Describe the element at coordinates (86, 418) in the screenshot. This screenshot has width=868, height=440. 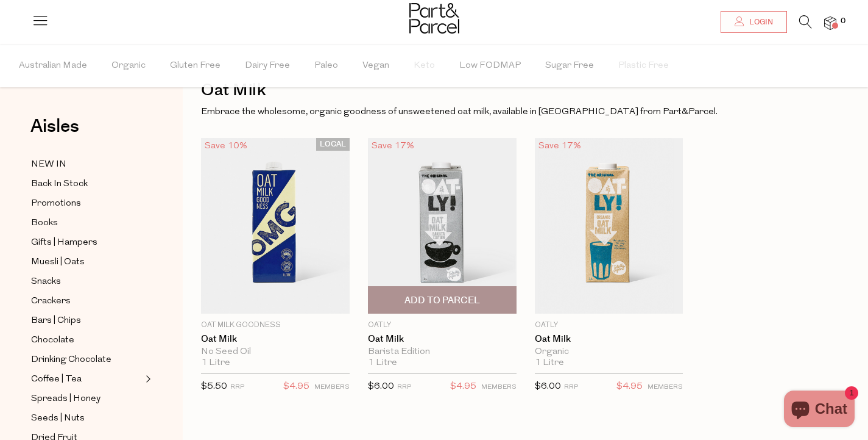
I see `a: Seeds | Nuts` at that location.